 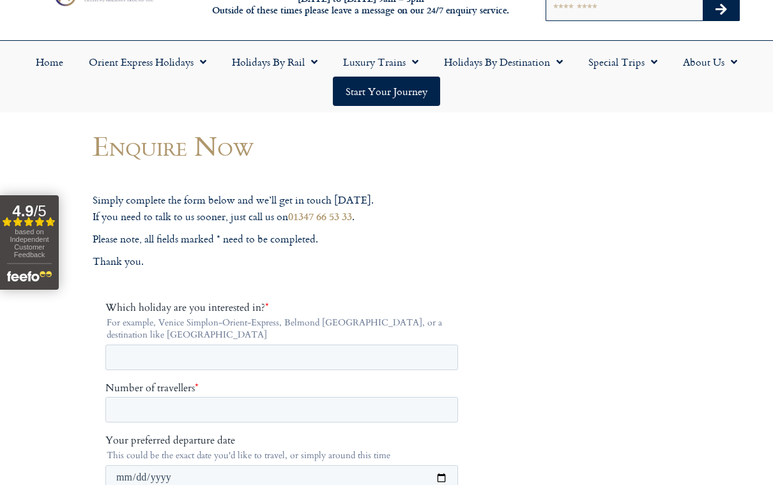 What do you see at coordinates (710, 62) in the screenshot?
I see `a: About Us` at bounding box center [710, 62].